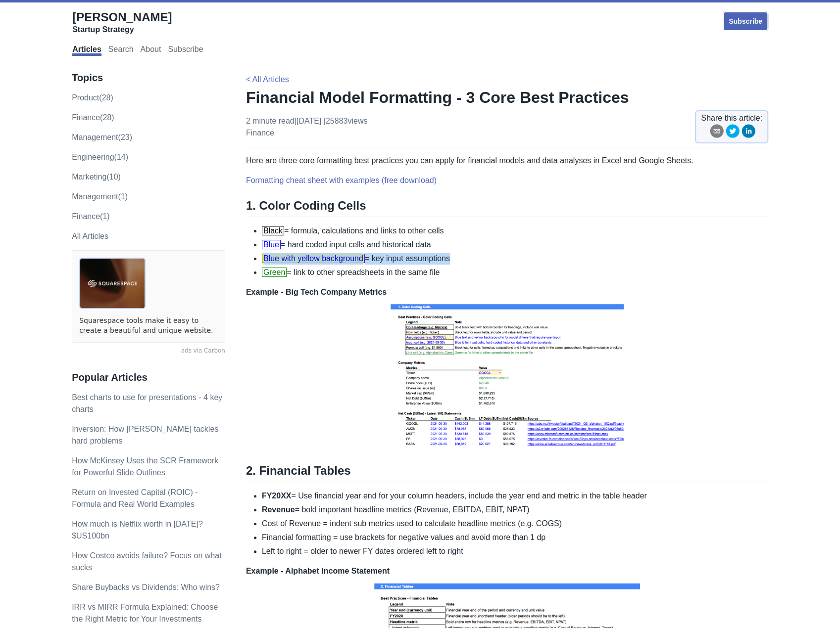 The image size is (840, 628). I want to click on img: COLORCODE, so click(507, 375).